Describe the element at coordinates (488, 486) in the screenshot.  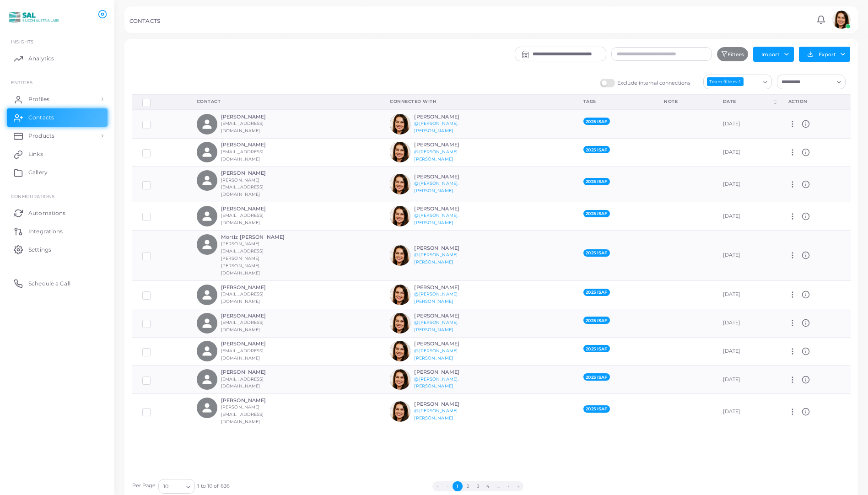
I see `button: Go to page 4` at that location.